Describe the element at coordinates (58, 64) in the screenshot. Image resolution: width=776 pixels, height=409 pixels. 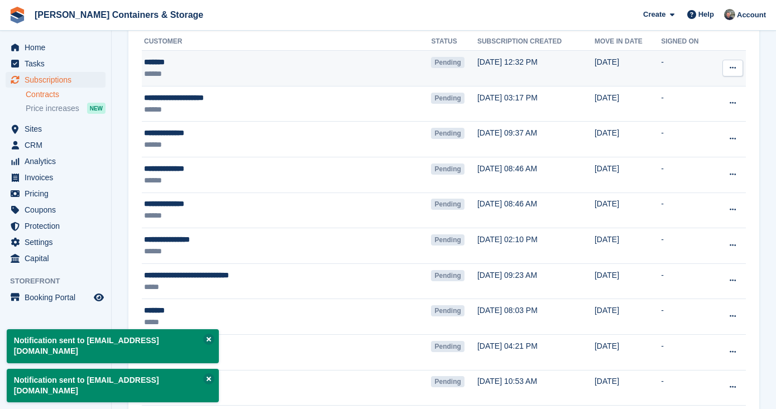
I see `span: Tasks` at that location.